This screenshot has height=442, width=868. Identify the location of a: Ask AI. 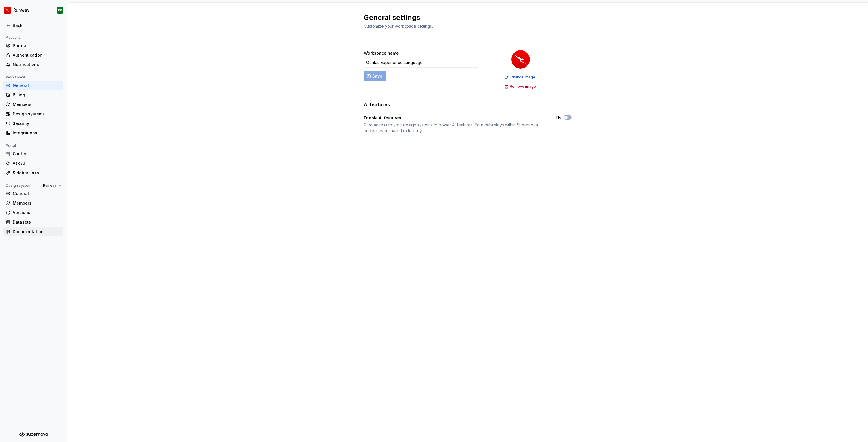
(33, 163).